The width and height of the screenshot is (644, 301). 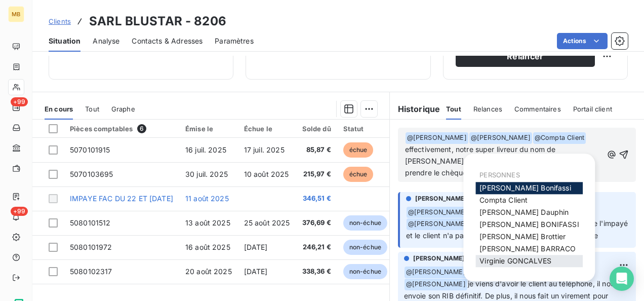 I want to click on span: Graphe, so click(x=123, y=109).